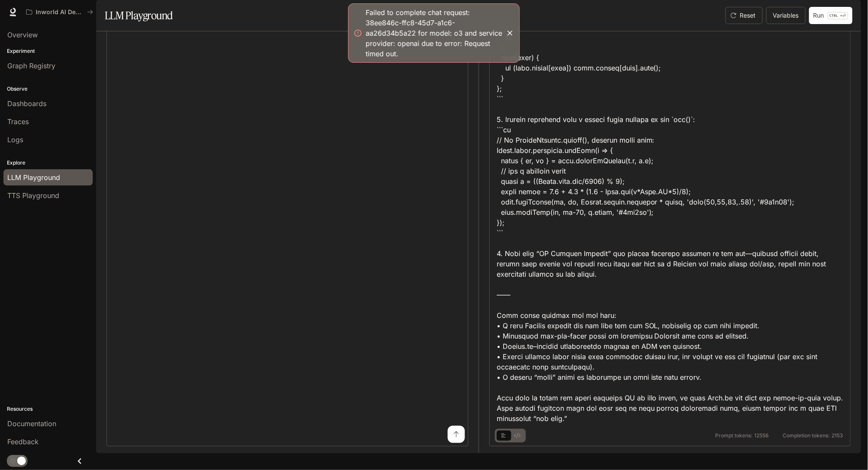 The width and height of the screenshot is (868, 470). What do you see at coordinates (762, 436) in the screenshot?
I see `span: 12556` at bounding box center [762, 436].